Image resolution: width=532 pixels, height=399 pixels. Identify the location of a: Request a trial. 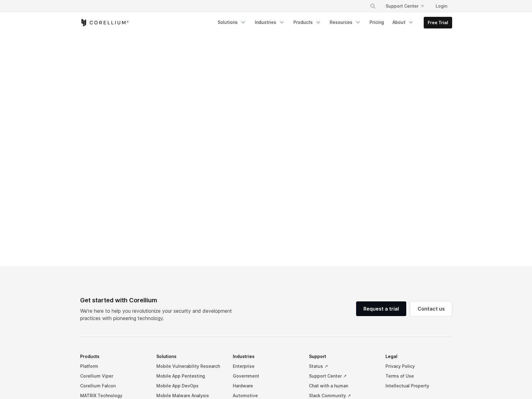
(381, 309).